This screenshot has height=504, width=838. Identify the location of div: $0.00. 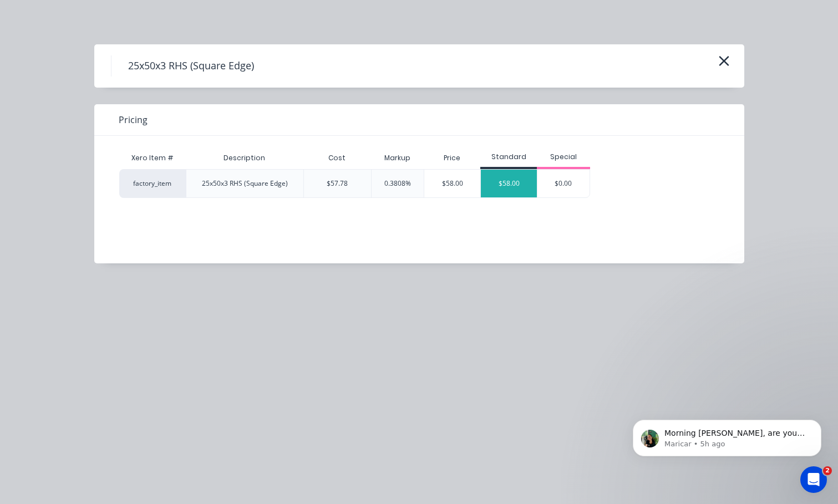
(563, 184).